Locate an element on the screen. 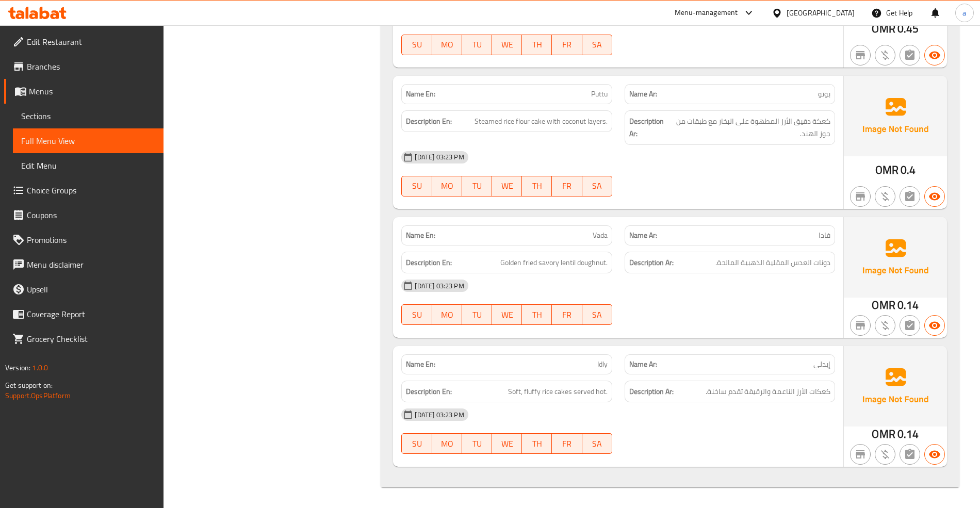 The width and height of the screenshot is (980, 508). span: Edit Restaurant is located at coordinates (91, 42).